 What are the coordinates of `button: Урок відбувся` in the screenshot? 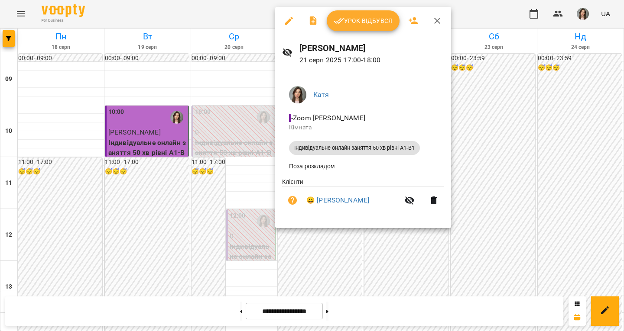 It's located at (363, 21).